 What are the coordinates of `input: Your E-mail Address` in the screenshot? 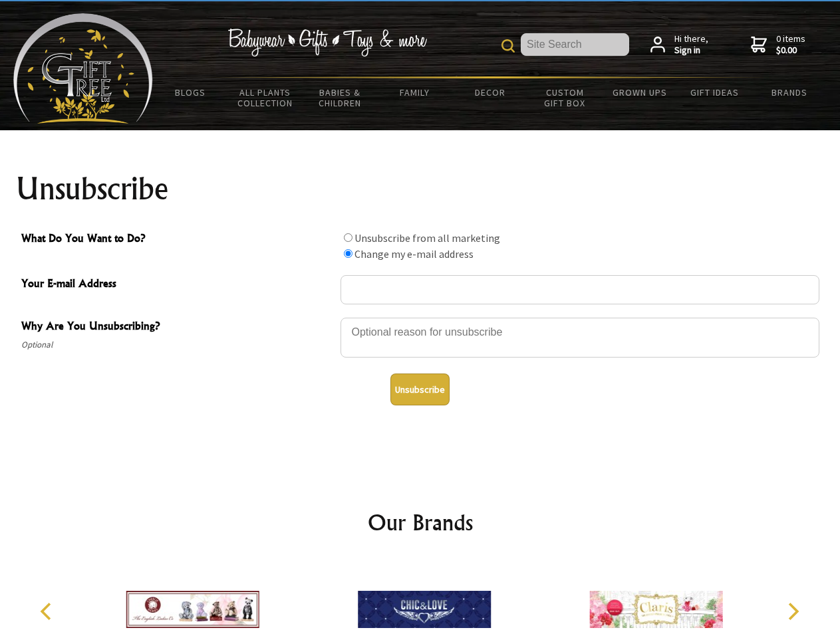 It's located at (580, 290).